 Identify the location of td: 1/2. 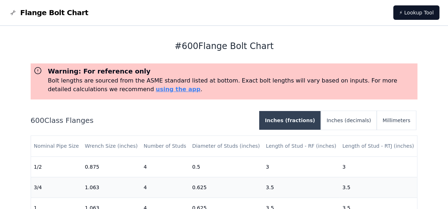
(57, 166).